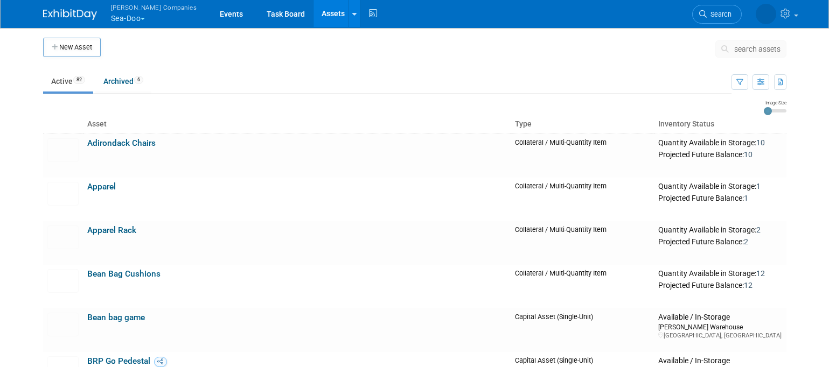  Describe the element at coordinates (775, 103) in the screenshot. I see `div: Image Size` at that location.